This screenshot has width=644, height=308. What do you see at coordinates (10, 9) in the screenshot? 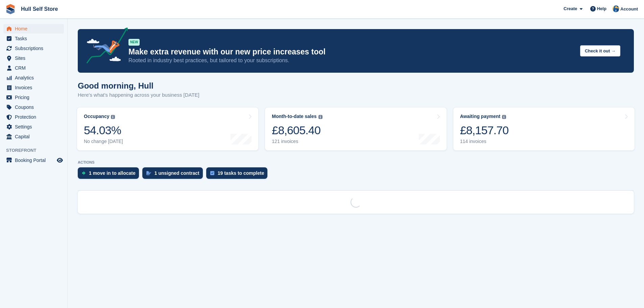
I see `img: stora-icon-8386f47178a22dfd0bd8f6a31ec36ba5ce8667c1dd55bd0f319d3a0aa187defe.svg` at bounding box center [10, 9].